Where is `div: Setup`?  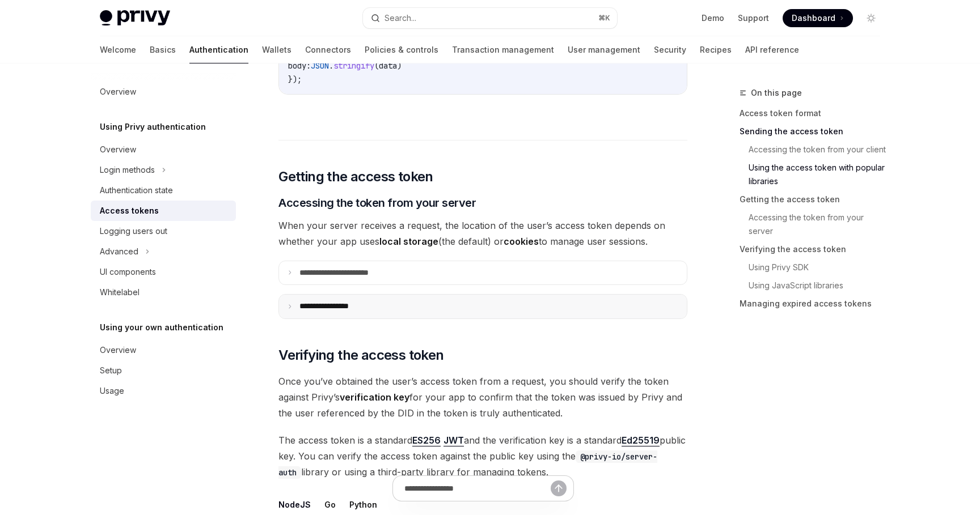
div: Setup is located at coordinates (110, 371).